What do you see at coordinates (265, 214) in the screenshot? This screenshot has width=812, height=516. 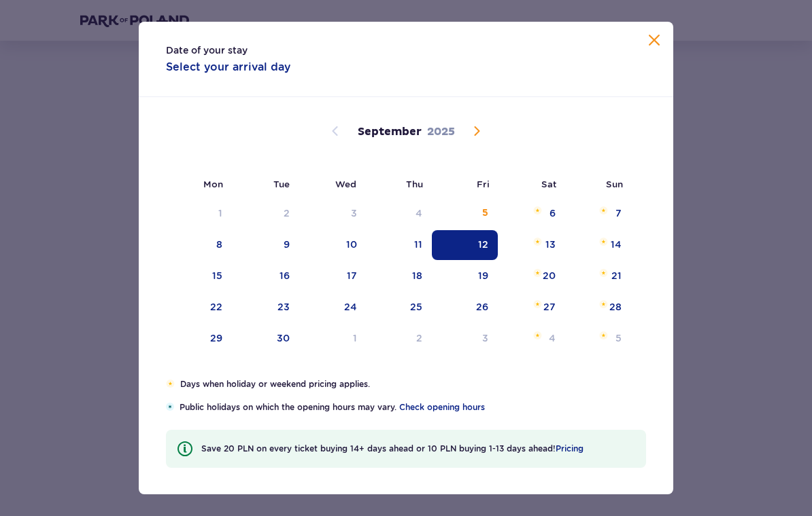 I see `td: Not available. Tuesday, September 2, 2025` at bounding box center [265, 214].